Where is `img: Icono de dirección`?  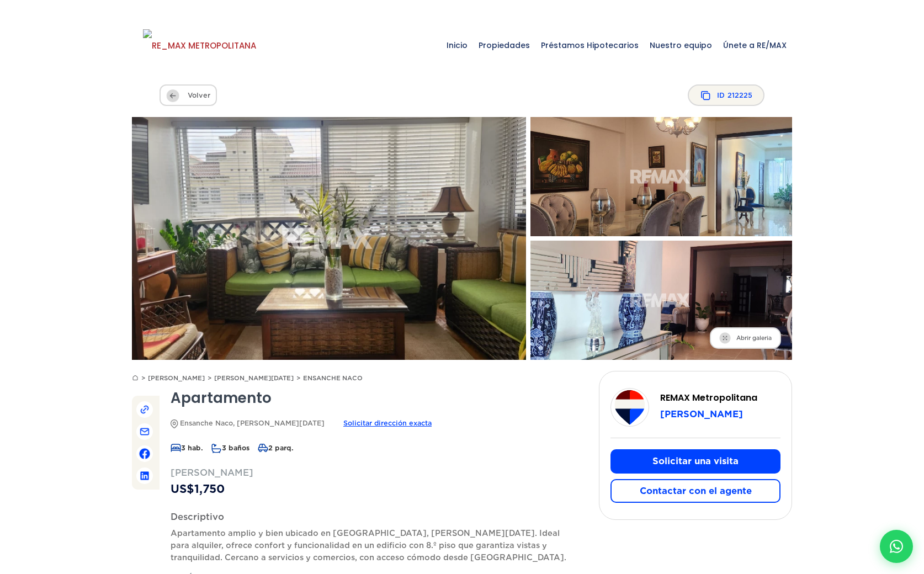
img: Icono de dirección is located at coordinates (174, 423).